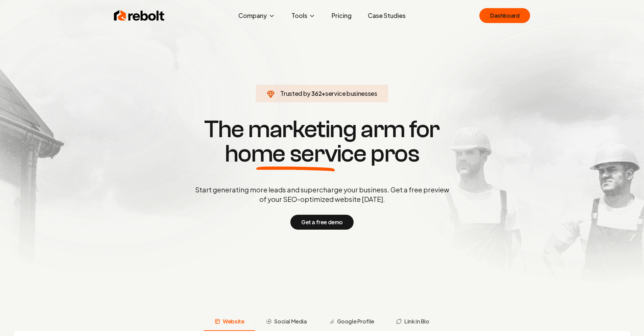 The width and height of the screenshot is (644, 336). Describe the element at coordinates (413, 322) in the screenshot. I see `button: Link in Bio` at that location.